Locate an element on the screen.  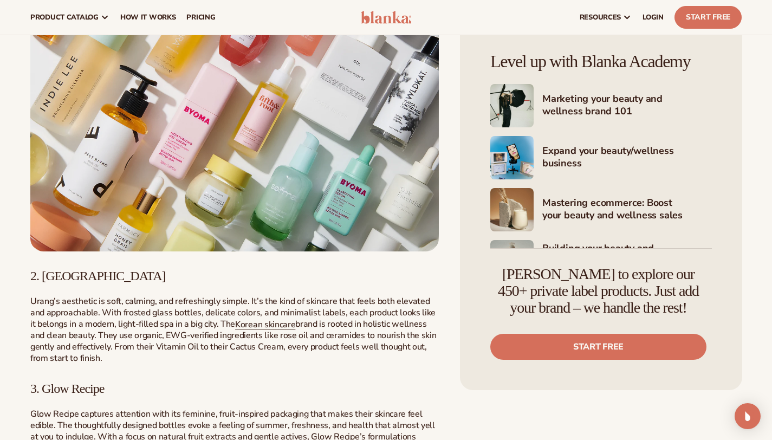
a: Start Free is located at coordinates (708, 17).